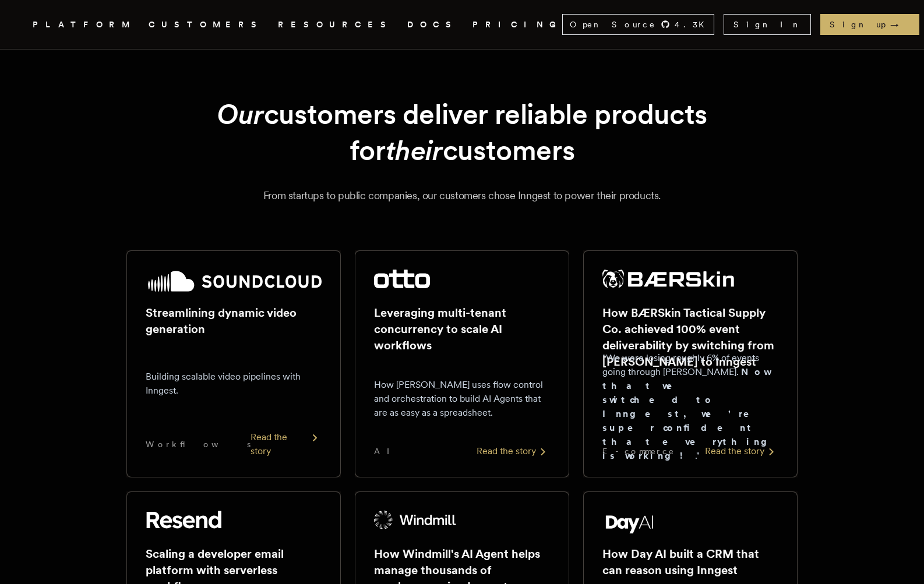 This screenshot has height=584, width=924. I want to click on img: Otto, so click(402, 279).